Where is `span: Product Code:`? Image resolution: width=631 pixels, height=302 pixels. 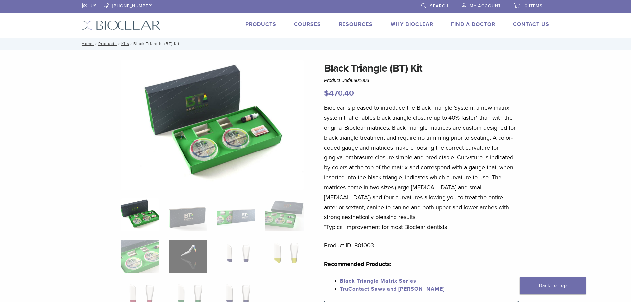 span: Product Code: is located at coordinates (346, 80).